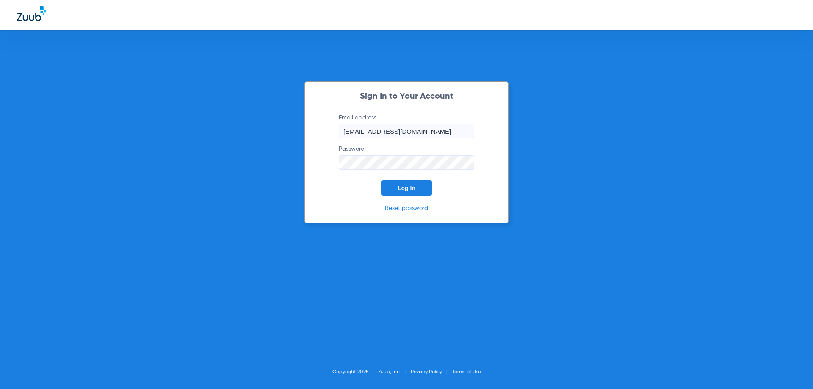 The image size is (813, 389). Describe the element at coordinates (426, 372) in the screenshot. I see `a: Privacy Policy` at that location.